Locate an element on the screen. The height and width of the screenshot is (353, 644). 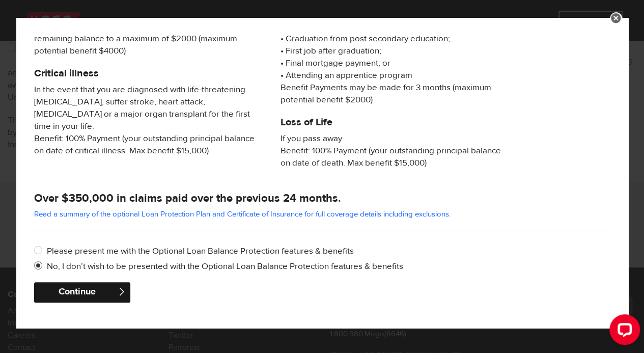
h4: Over $350,000 in claims paid over the previous 24 months. is located at coordinates (322, 198).